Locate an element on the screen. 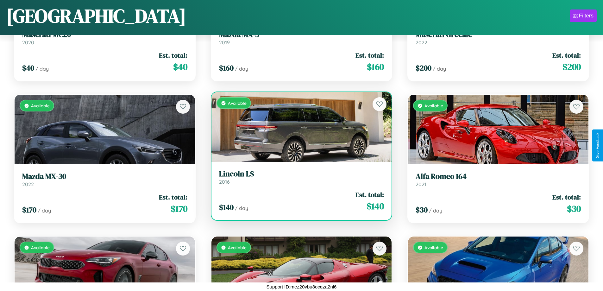 The height and width of the screenshot is (291, 603). h3: Mazda MX-30 is located at coordinates (105, 176).